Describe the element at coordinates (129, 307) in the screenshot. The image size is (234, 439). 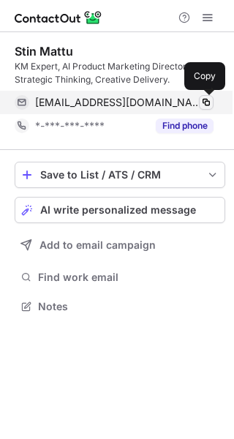
I see `span: Notes` at that location.